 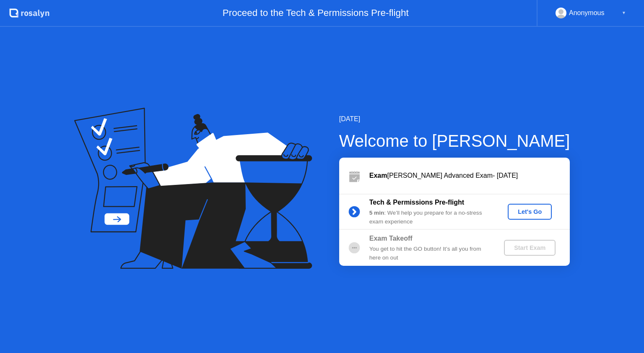 I want to click on b: Exam, so click(x=378, y=176).